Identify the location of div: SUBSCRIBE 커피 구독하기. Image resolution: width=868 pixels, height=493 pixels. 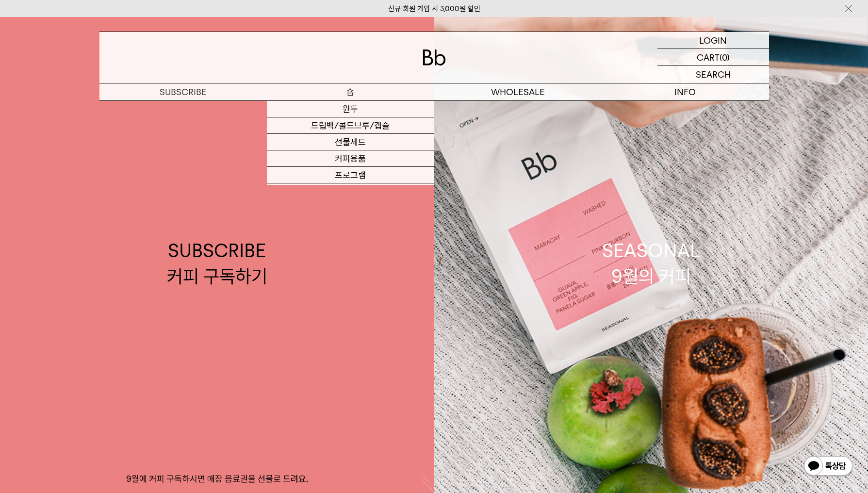
(217, 264).